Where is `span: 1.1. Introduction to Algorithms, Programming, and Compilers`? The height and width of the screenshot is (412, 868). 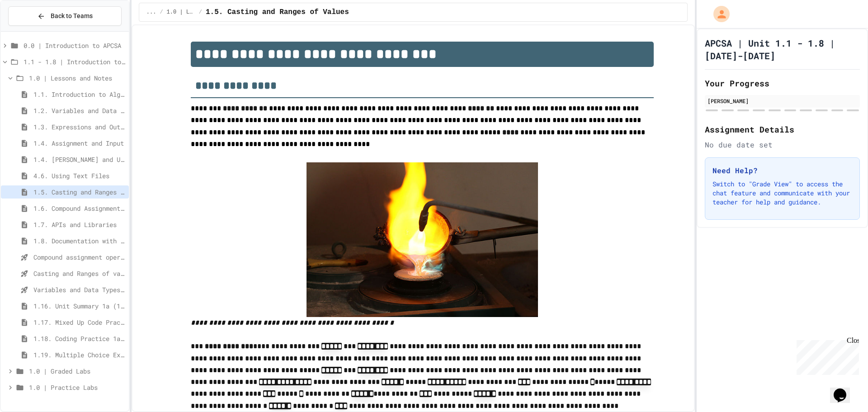
span: 1.1. Introduction to Algorithms, Programming, and Compilers is located at coordinates (80, 94).